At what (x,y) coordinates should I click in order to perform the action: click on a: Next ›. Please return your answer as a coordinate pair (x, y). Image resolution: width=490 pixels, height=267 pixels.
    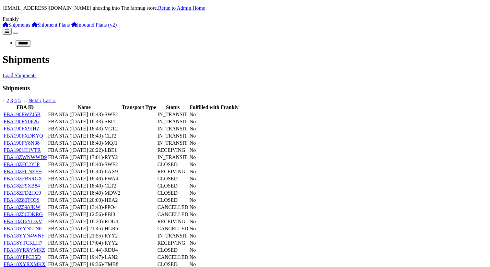
    Looking at the image, I should click on (35, 100).